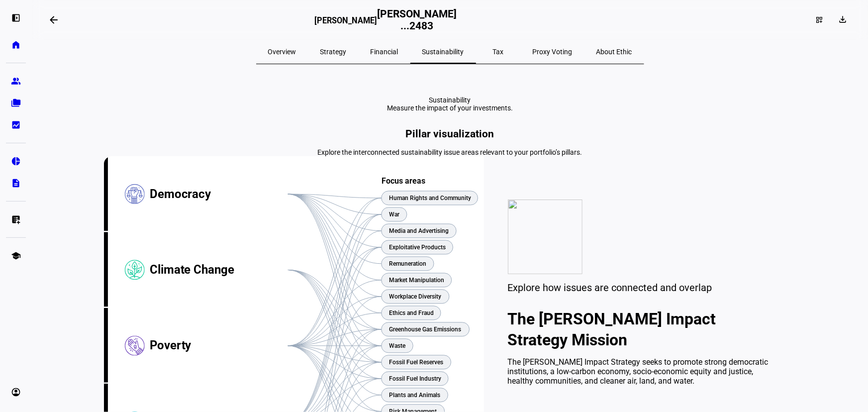 This screenshot has width=868, height=412. What do you see at coordinates (430, 198) in the screenshot?
I see `text: Human Rights and Community` at bounding box center [430, 198].